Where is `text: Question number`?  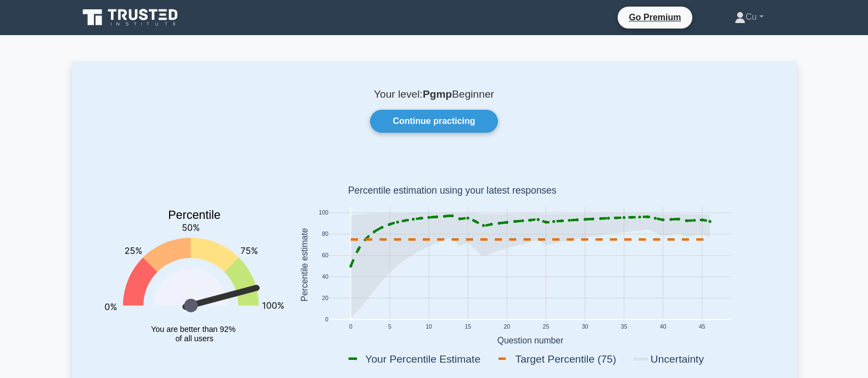 text: Question number is located at coordinates (530, 340).